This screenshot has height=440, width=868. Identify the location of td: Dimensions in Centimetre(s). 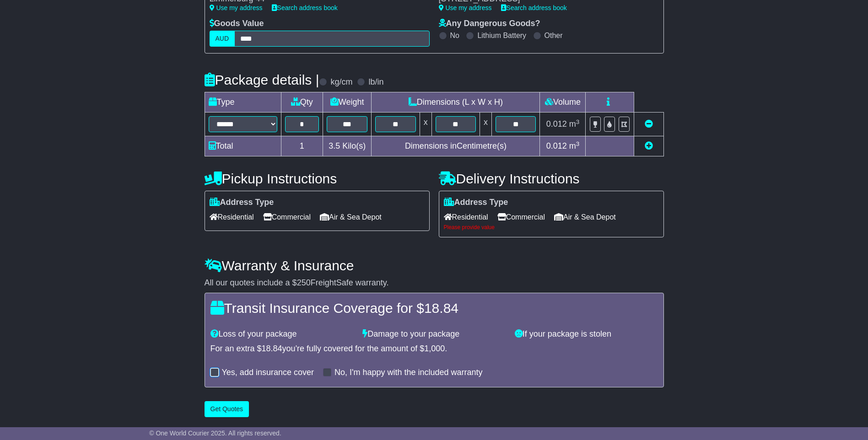
(456, 146).